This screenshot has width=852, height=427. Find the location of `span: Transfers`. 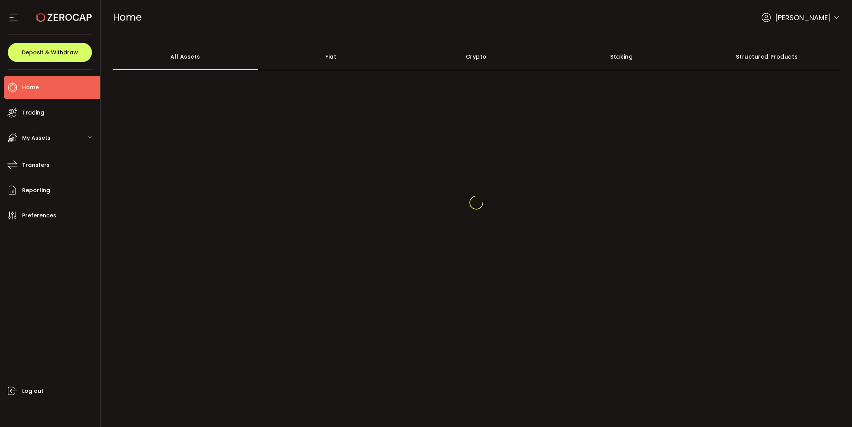

span: Transfers is located at coordinates (36, 165).